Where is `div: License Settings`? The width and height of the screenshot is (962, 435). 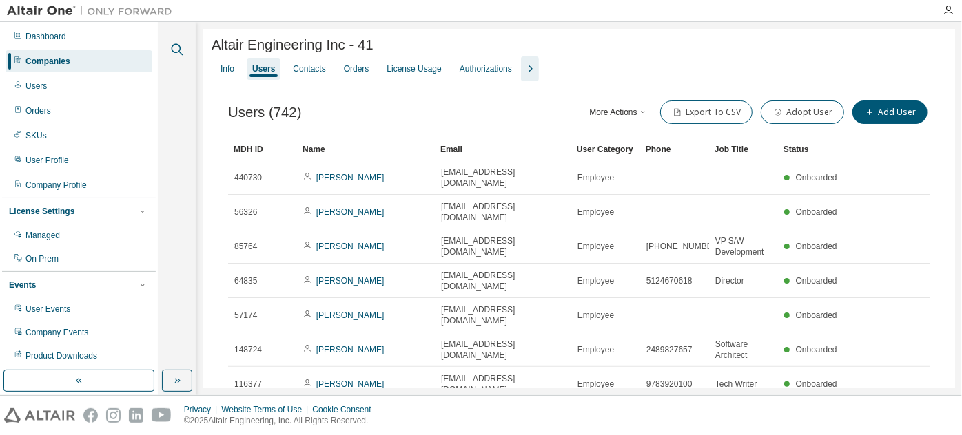 div: License Settings is located at coordinates (41, 212).